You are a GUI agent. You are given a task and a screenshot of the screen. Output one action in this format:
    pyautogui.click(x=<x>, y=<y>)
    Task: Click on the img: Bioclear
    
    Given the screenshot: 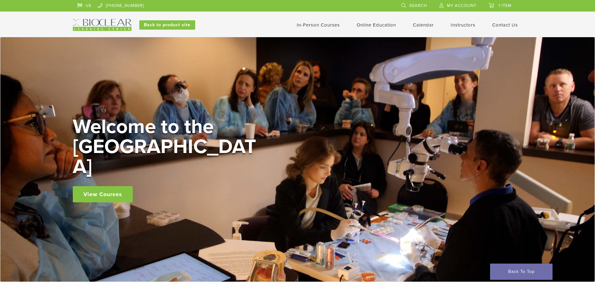 What is the action you would take?
    pyautogui.click(x=102, y=25)
    